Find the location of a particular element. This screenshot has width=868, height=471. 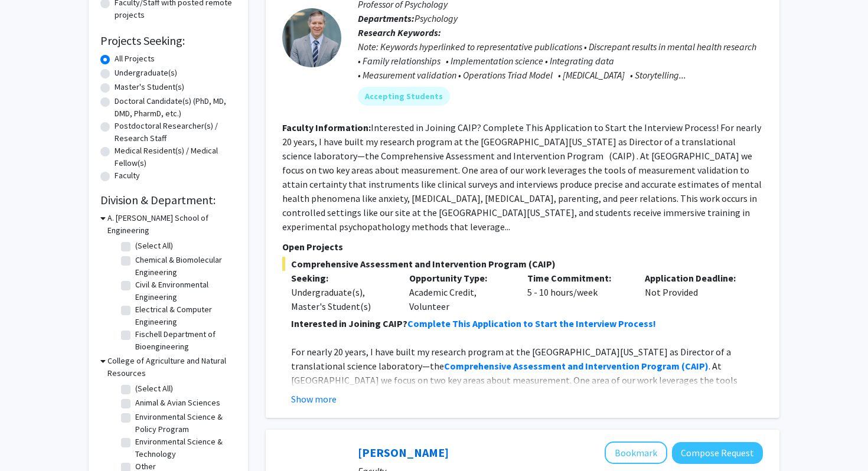

p: Opportunity Type: is located at coordinates (460, 278).